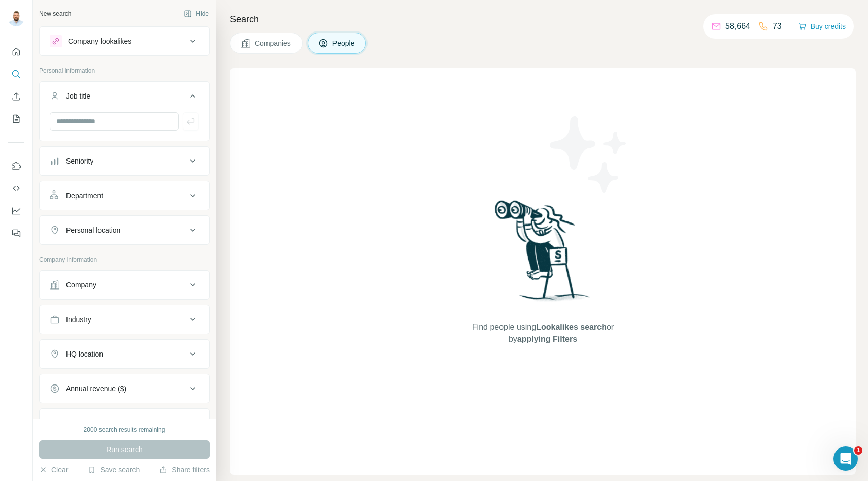 The width and height of the screenshot is (868, 481). Describe the element at coordinates (16, 188) in the screenshot. I see `button: Use Surfe API` at that location.